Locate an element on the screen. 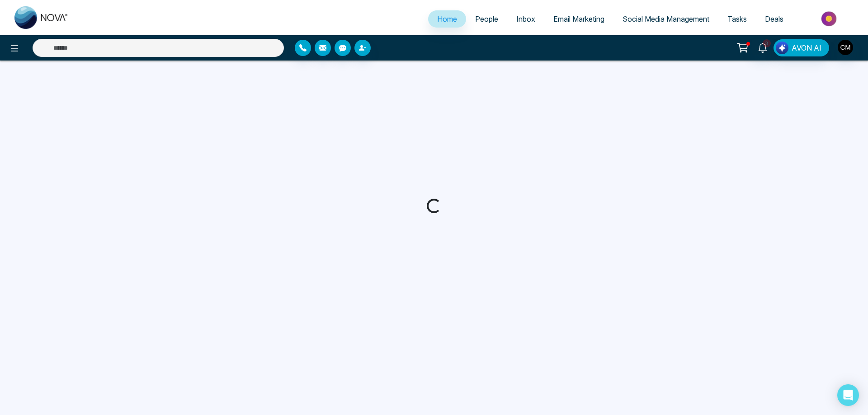  a: 3 is located at coordinates (763, 47).